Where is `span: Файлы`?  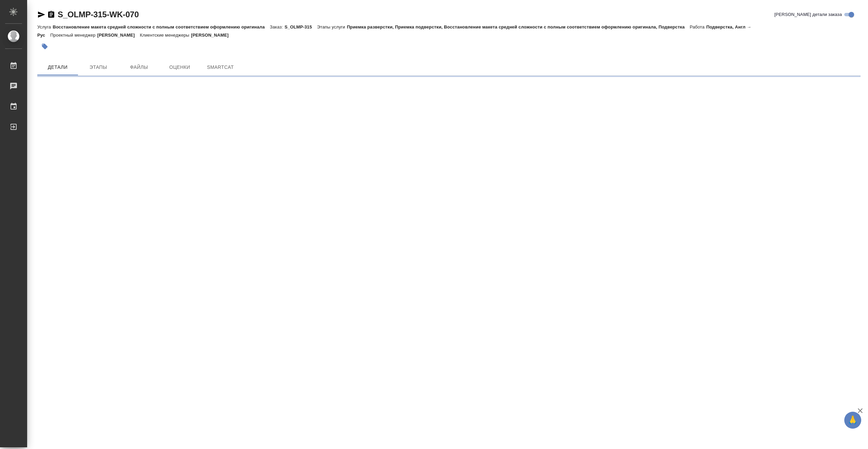 span: Файлы is located at coordinates (139, 67).